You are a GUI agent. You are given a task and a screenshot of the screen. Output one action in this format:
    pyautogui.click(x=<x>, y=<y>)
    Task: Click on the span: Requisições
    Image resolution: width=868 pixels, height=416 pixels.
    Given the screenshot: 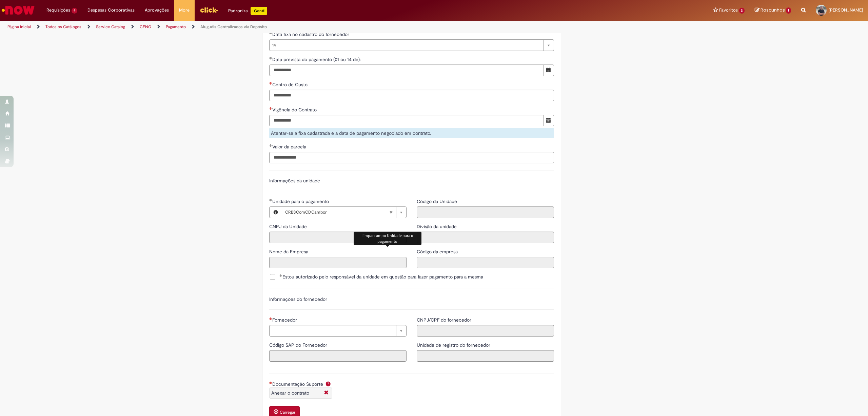 What is the action you would take?
    pyautogui.click(x=58, y=10)
    